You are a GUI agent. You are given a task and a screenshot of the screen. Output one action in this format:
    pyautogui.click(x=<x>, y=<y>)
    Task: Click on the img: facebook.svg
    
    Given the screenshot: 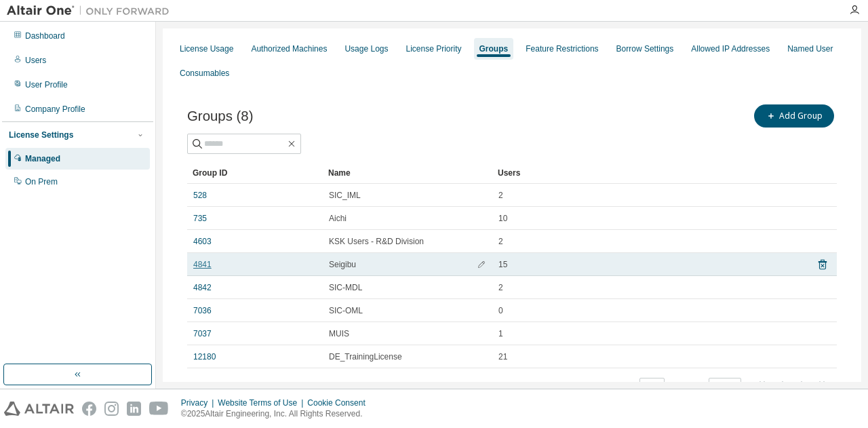 What is the action you would take?
    pyautogui.click(x=89, y=408)
    